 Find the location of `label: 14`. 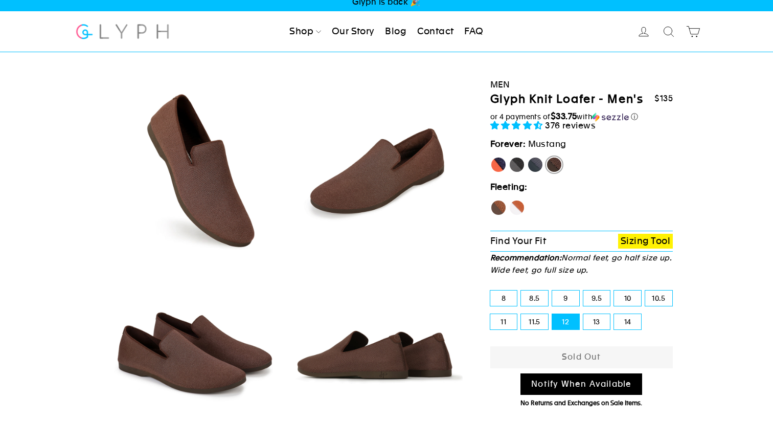

label: 14 is located at coordinates (627, 321).